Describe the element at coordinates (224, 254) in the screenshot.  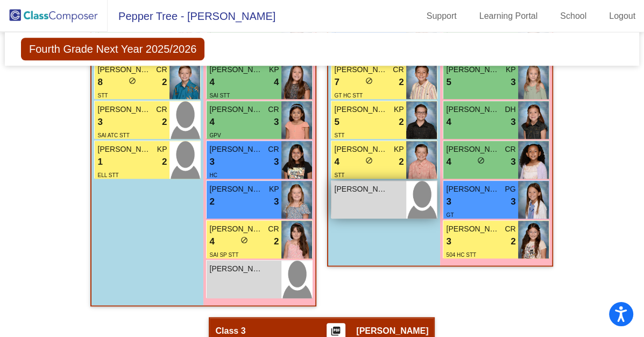
I see `span: SAI SP STT` at that location.